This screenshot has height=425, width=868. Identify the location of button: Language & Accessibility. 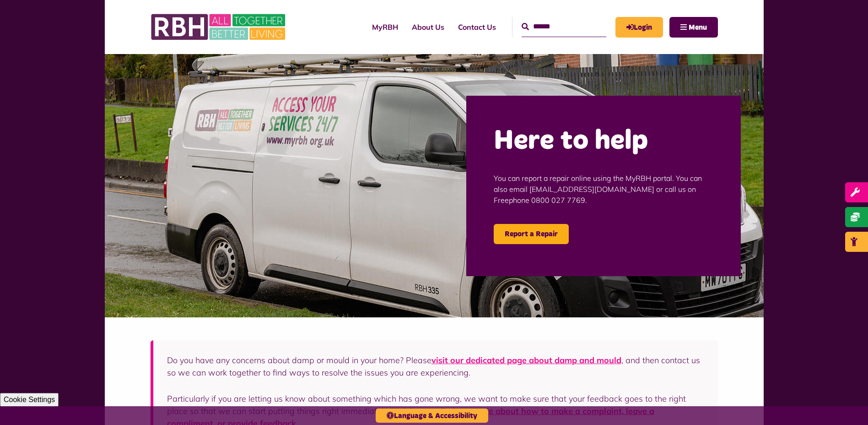
(432, 415).